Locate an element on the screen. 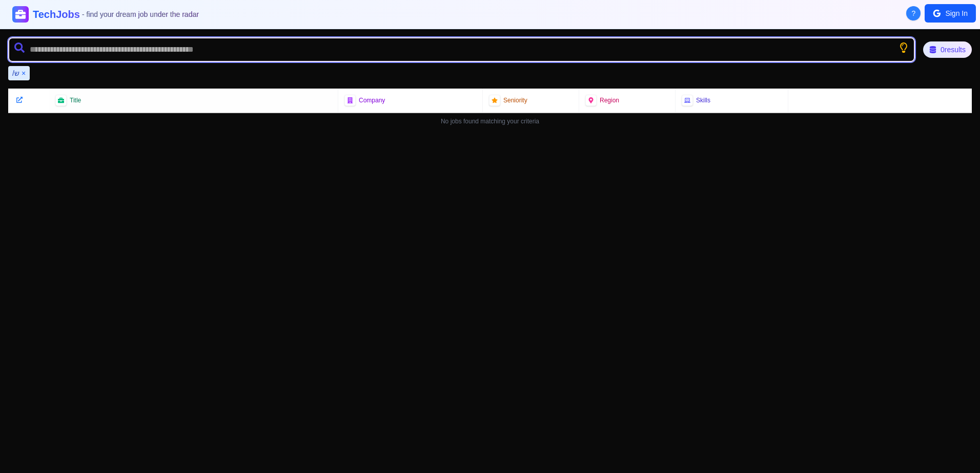  button: Remove /ש filter is located at coordinates (24, 74).